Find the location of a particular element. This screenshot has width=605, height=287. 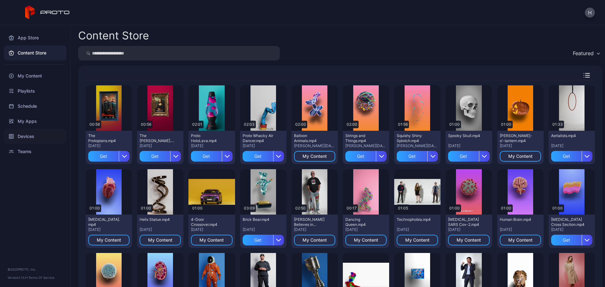

div: Balloon Animals.mp4 is located at coordinates (311, 138).